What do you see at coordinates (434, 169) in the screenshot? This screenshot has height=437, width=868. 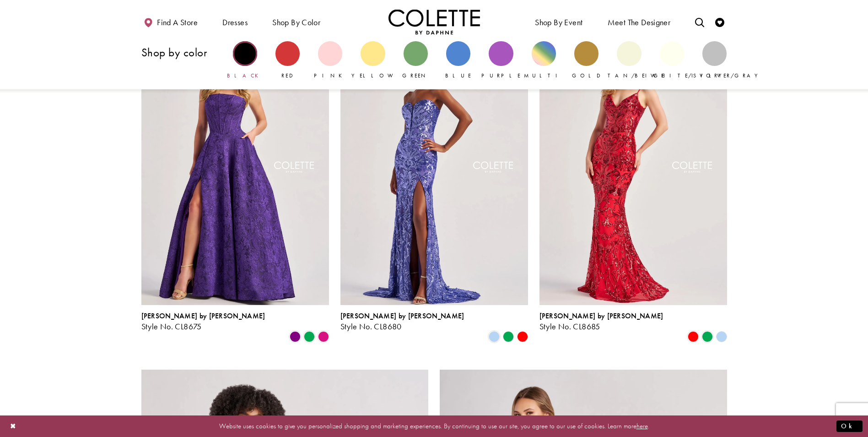 I see `a: Visit Colette by Daphne Style No. CL8680 Page` at bounding box center [434, 169].